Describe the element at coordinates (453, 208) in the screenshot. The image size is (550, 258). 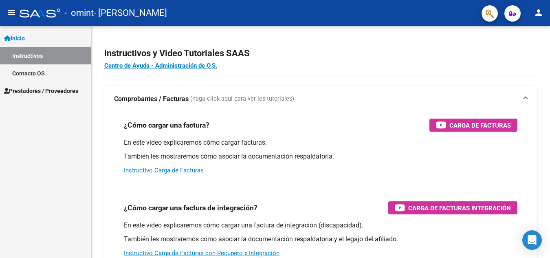
I see `button: Carga de Facturas Integración` at that location.